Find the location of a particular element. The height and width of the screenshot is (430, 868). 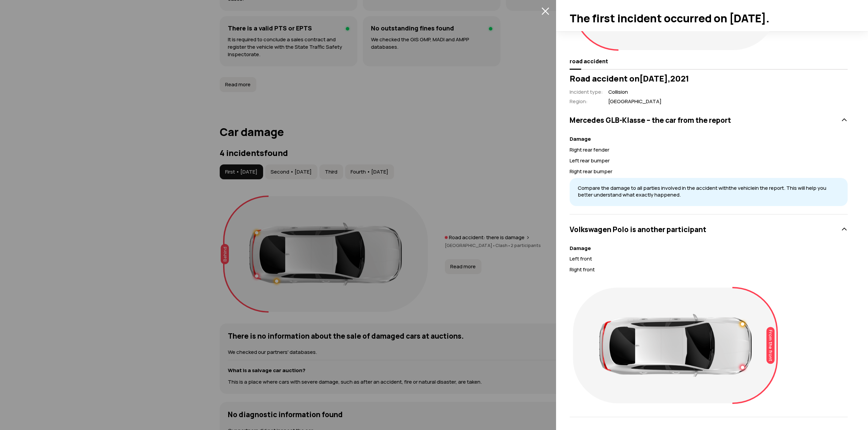

font: Volkswagen is located at coordinates (590, 230).